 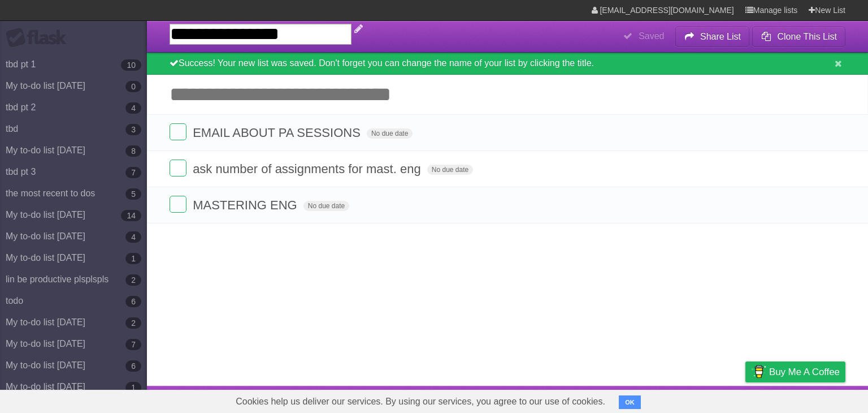 What do you see at coordinates (278, 133) in the screenshot?
I see `span: EMAIL ABOUT PA SESSIONS` at bounding box center [278, 133].